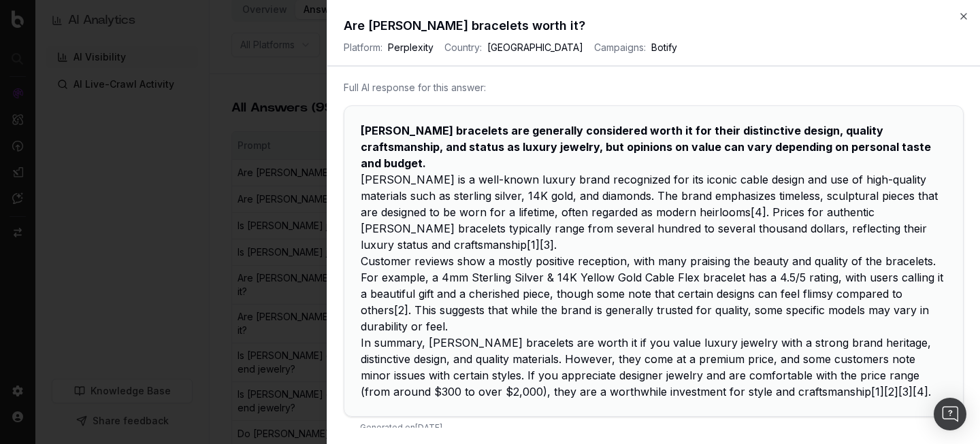 The height and width of the screenshot is (444, 980). Describe the element at coordinates (653, 88) in the screenshot. I see `span: Full AI response for this answer:` at that location.